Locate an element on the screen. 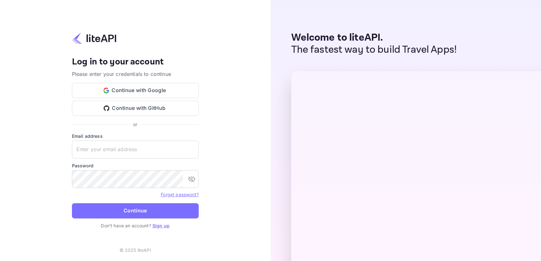  h4: Log in to your account is located at coordinates (135, 62).